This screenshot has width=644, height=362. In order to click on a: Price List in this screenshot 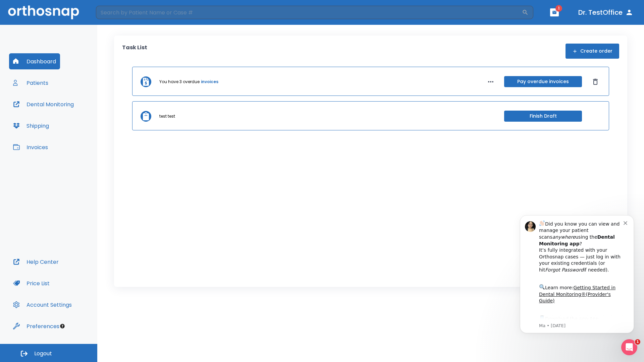, I will do `click(31, 283)`.